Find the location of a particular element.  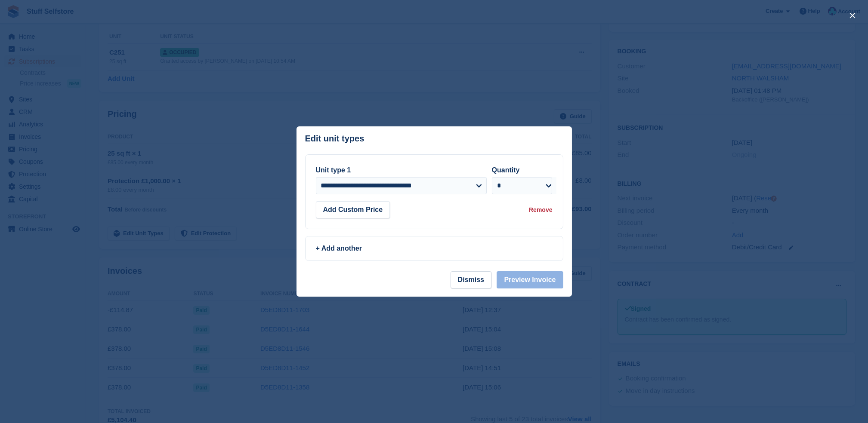

label: Quantity is located at coordinates (505, 170).